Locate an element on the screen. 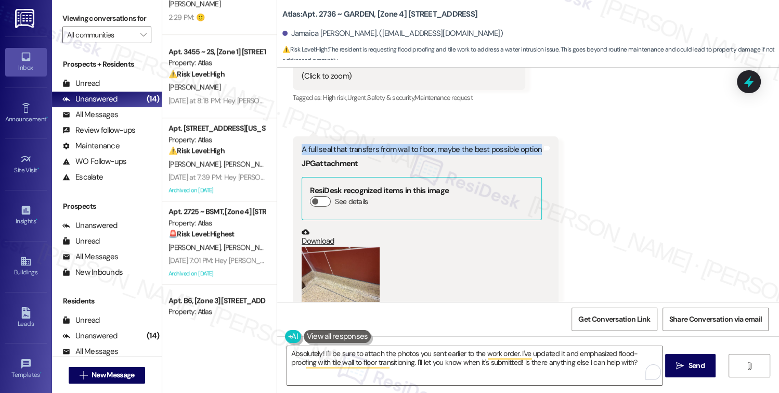  a: Buildings is located at coordinates (26, 266).